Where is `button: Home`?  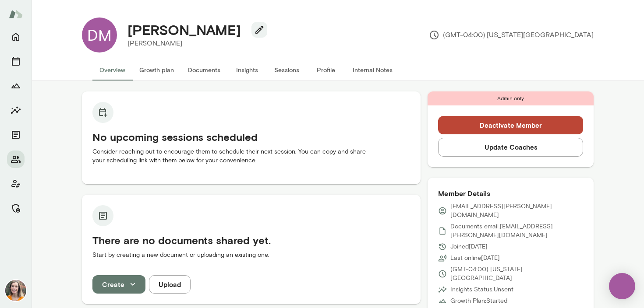 button: Home is located at coordinates (15, 37).